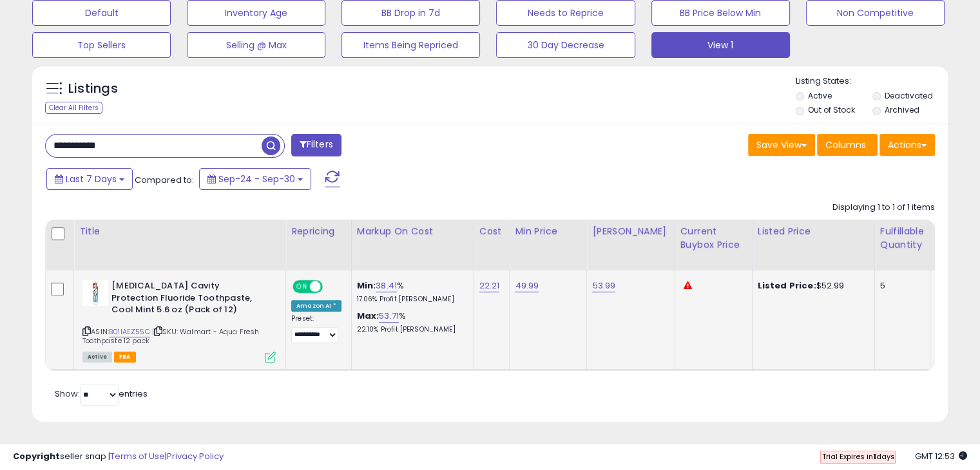 The width and height of the screenshot is (980, 470). I want to click on div: Listed Price, so click(813, 231).